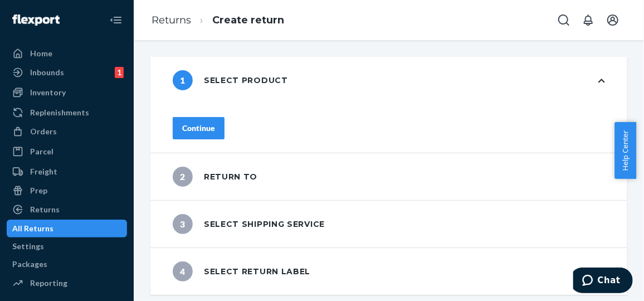 Image resolution: width=644 pixels, height=301 pixels. What do you see at coordinates (183, 177) in the screenshot?
I see `span: 2` at bounding box center [183, 177].